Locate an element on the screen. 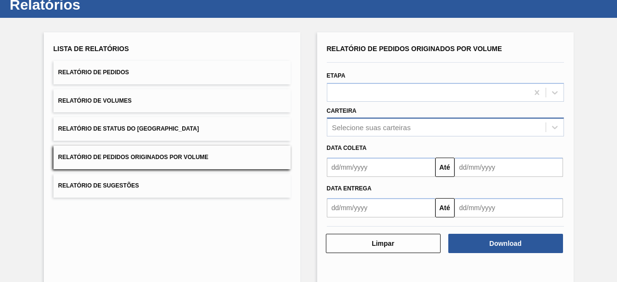 The width and height of the screenshot is (617, 282). button: Relatório de Sugestões is located at coordinates (172, 186).